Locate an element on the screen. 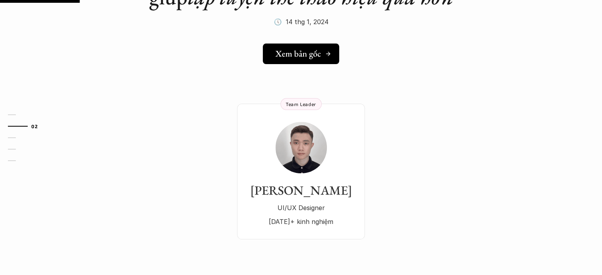 This screenshot has height=275, width=602. p: UI/UX Designer is located at coordinates (301, 208).